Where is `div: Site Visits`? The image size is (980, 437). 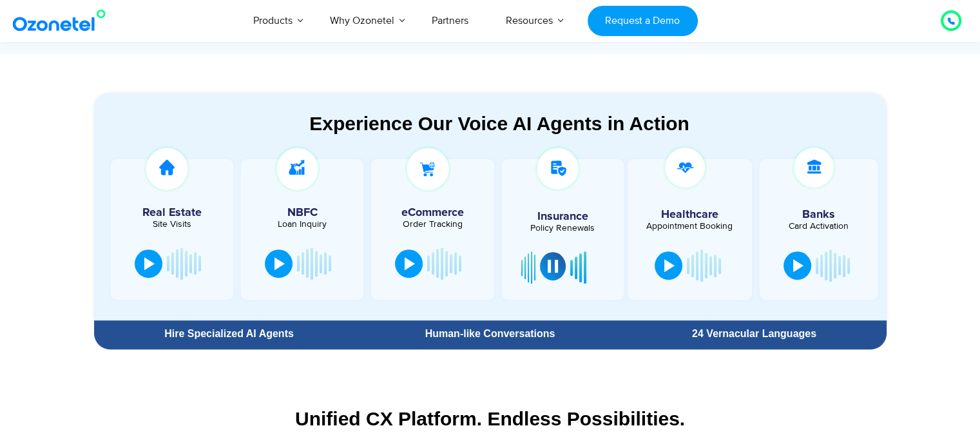
div: Site Visits is located at coordinates (172, 224).